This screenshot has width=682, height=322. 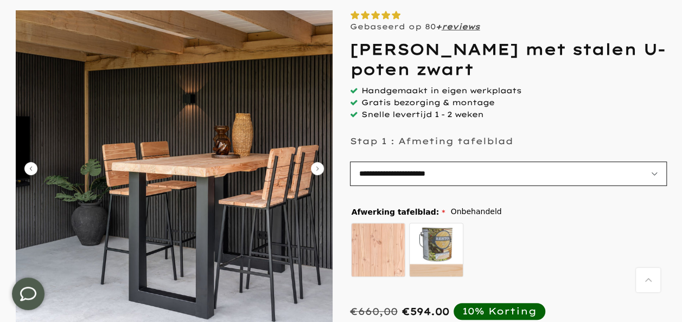 I want to click on button: Carousel Next Arrow, so click(x=317, y=169).